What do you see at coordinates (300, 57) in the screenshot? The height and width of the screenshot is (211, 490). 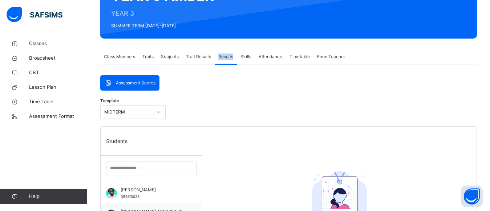 I see `span: Timetable` at bounding box center [300, 57].